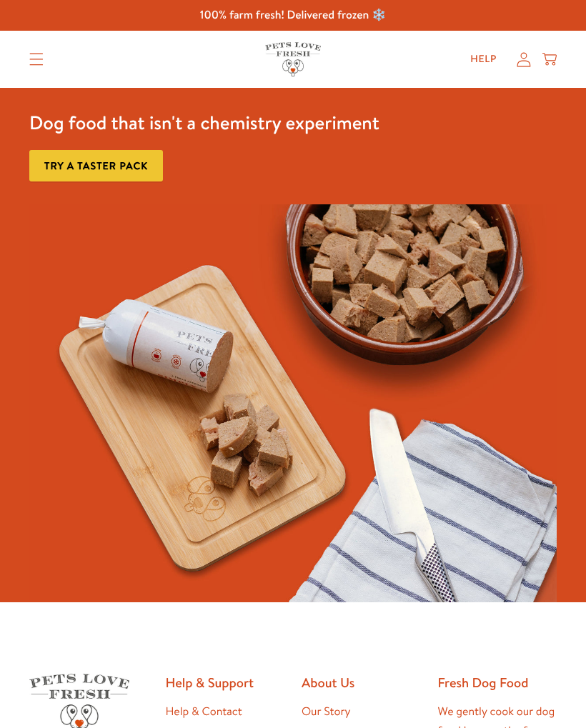  Describe the element at coordinates (361, 682) in the screenshot. I see `h2: About Us` at that location.